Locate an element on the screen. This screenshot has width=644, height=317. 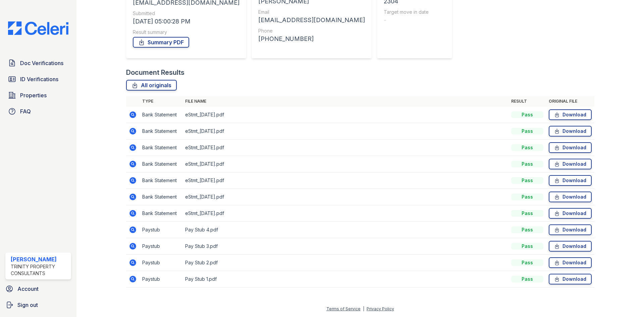
span: Properties is located at coordinates (33, 95).